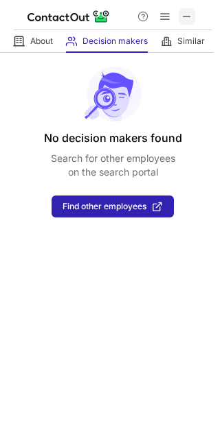  What do you see at coordinates (191, 41) in the screenshot?
I see `span: Similar` at bounding box center [191, 41].